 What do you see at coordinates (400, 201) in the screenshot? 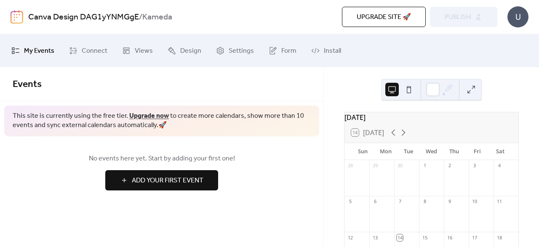
I see `div: 7` at bounding box center [400, 201].